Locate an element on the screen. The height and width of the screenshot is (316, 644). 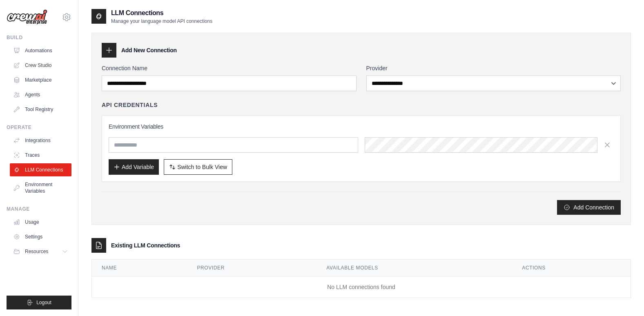
div: Build is located at coordinates (39, 37).